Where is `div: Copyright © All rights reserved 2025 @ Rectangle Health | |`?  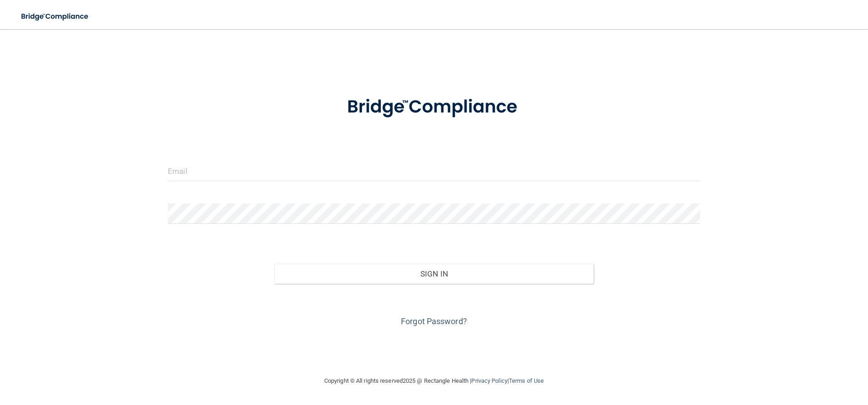
div: Copyright © All rights reserved 2025 @ Rectangle Health | | is located at coordinates (434, 381).